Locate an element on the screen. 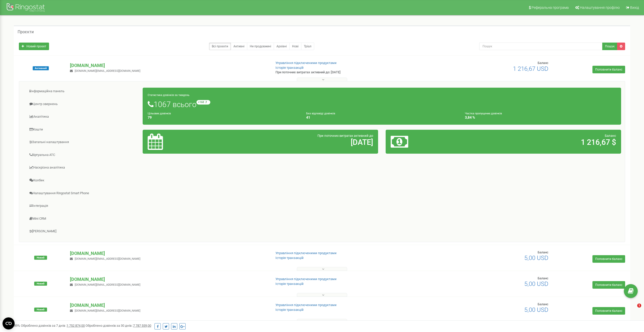 The image size is (644, 332). small: Цільових дзвінків is located at coordinates (159, 113).